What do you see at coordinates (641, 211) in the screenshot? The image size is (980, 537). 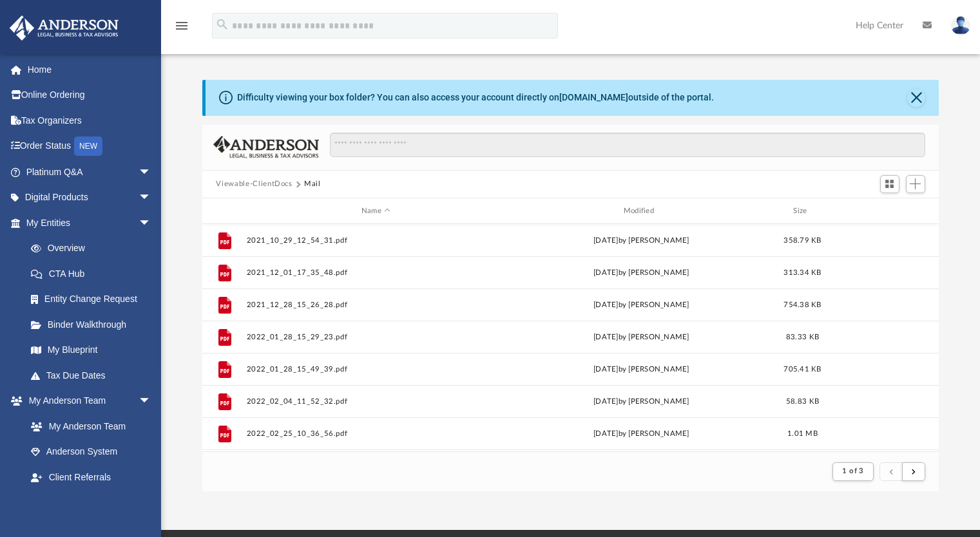 I see `div: Modified` at bounding box center [641, 211].